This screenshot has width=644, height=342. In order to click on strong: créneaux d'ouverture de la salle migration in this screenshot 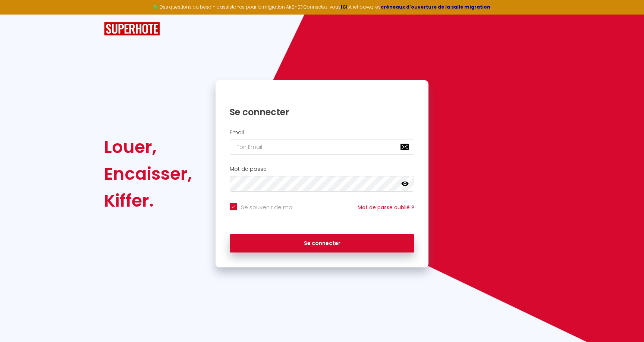, I will do `click(435, 7)`.